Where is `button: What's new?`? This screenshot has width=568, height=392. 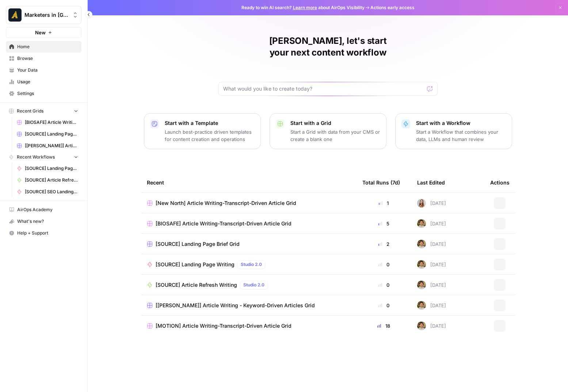
button: What's new? is located at coordinates (43, 221).